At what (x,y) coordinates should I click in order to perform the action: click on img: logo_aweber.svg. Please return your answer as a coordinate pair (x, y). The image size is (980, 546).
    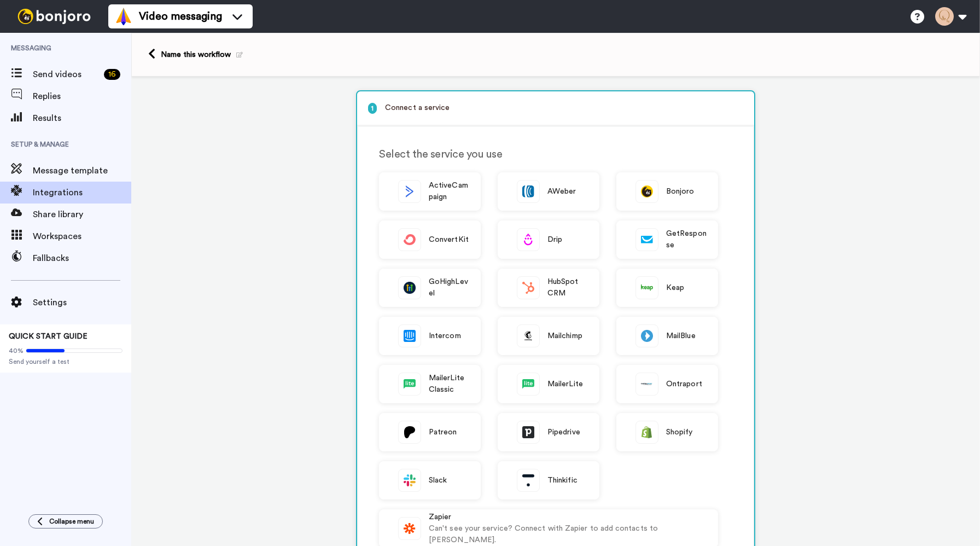
    Looking at the image, I should click on (528, 191).